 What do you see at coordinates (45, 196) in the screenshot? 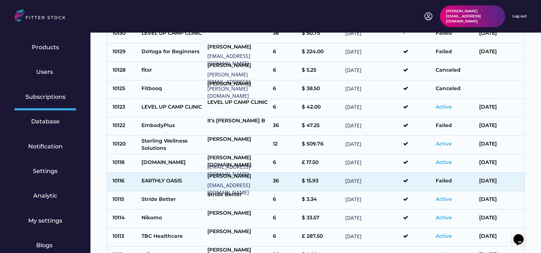
I see `div: Analytic` at bounding box center [45, 196].